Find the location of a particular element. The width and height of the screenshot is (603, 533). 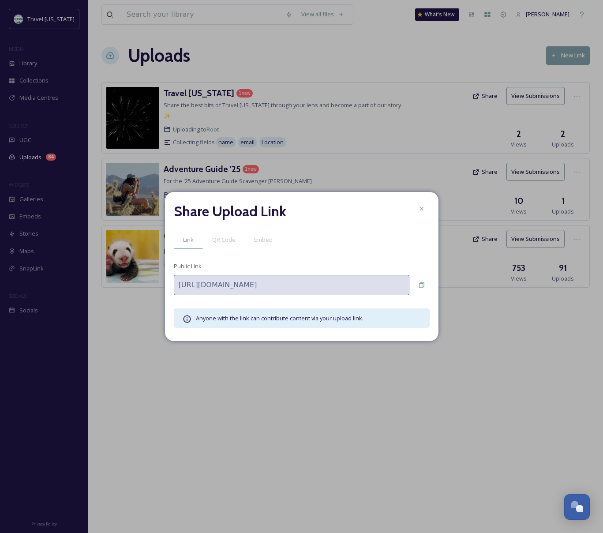

span: Link is located at coordinates (188, 240).